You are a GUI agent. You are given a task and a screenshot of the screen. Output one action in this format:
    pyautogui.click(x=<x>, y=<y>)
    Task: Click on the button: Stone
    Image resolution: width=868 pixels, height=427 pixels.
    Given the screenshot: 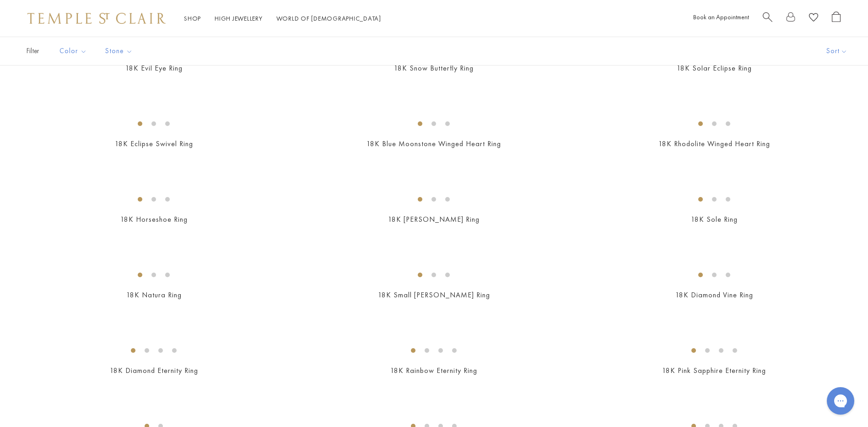 What is the action you would take?
    pyautogui.click(x=119, y=51)
    